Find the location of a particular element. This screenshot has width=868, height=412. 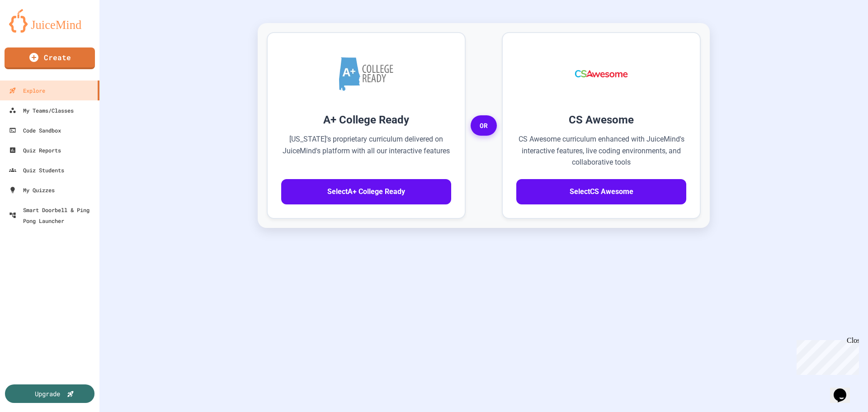

div: Quiz Reports is located at coordinates (35, 150).